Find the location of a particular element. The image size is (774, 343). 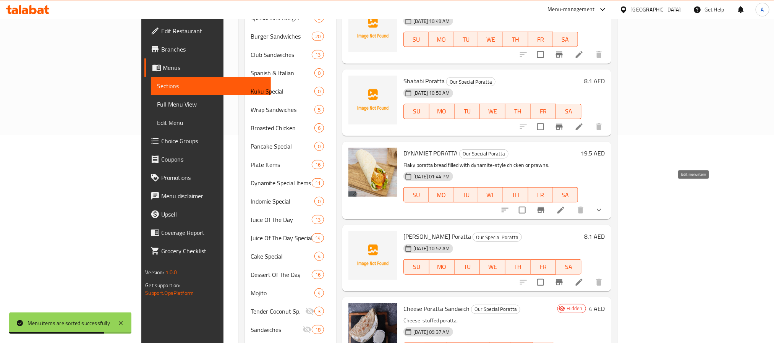

div: Pancake Special0 is located at coordinates (291, 146).